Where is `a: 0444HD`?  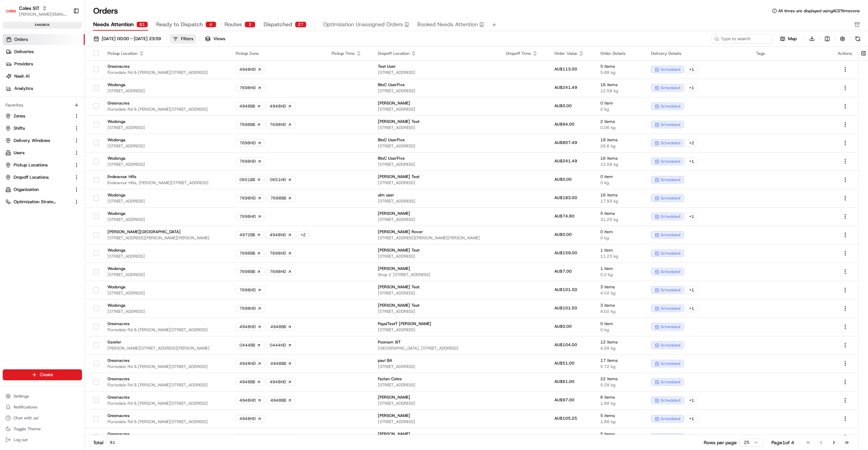
a: 0444HD is located at coordinates (280, 345).